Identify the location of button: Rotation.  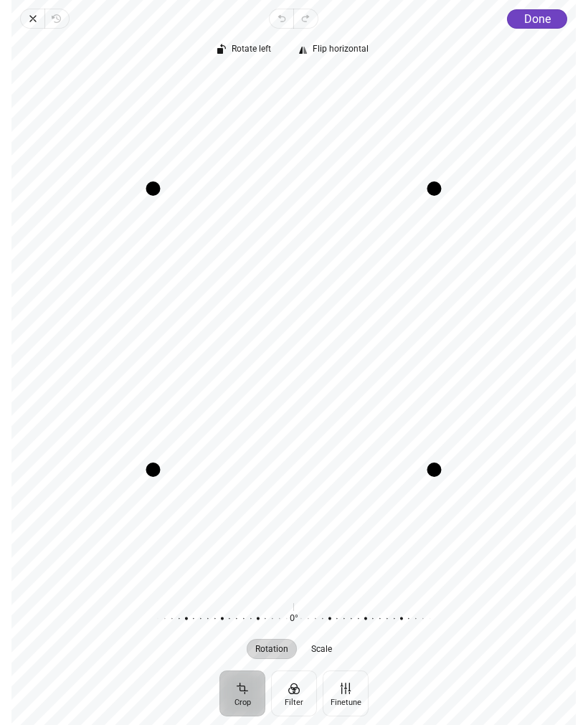
(272, 649).